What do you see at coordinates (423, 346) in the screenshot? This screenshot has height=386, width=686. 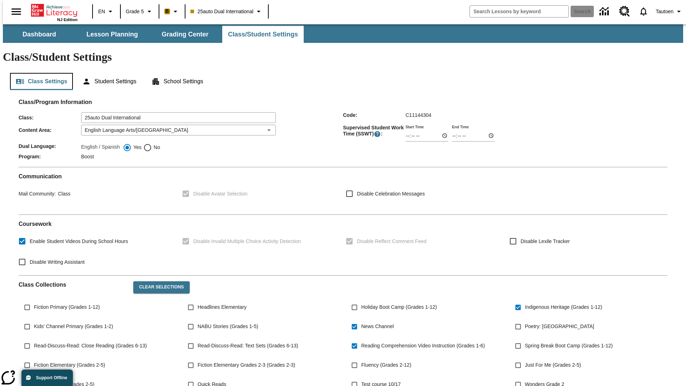 I see `span: Reading Comprehension Video Instruction (Grades 1-6)` at bounding box center [423, 346].